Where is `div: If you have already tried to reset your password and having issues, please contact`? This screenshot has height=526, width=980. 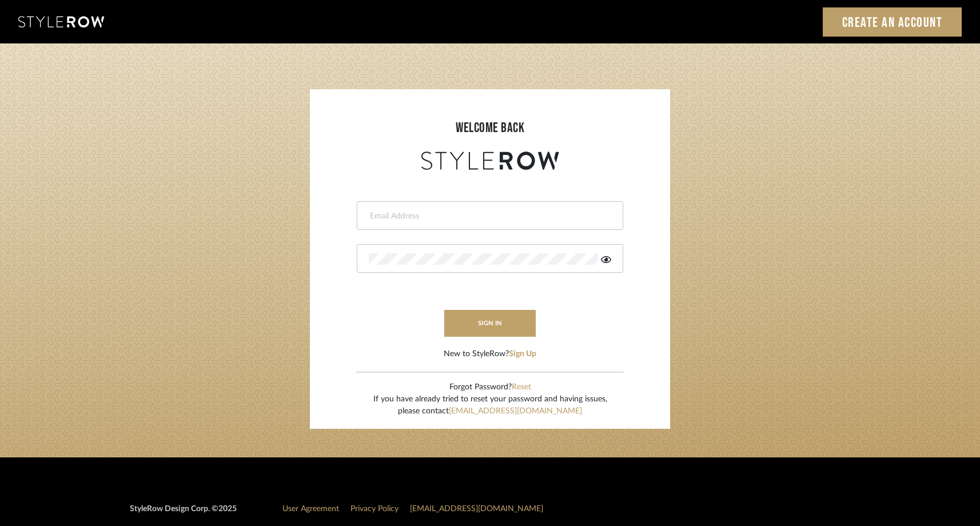
div: If you have already tried to reset your password and having issues, please contact is located at coordinates (490, 405).